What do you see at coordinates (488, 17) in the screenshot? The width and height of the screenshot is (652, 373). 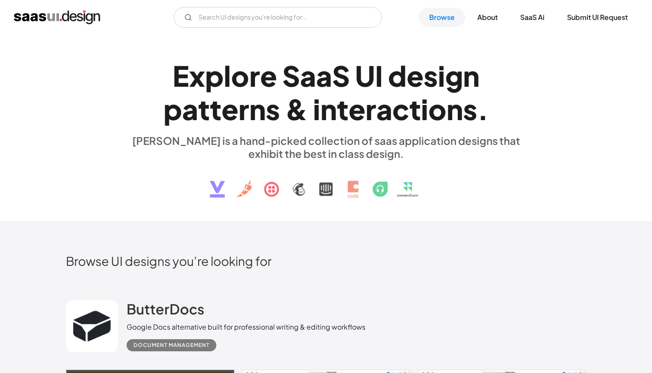 I see `a: About` at bounding box center [488, 17].